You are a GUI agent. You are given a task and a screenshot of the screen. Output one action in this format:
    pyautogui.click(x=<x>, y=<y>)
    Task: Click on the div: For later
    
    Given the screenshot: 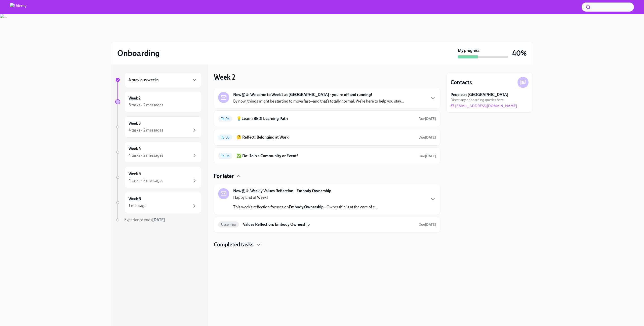 What is the action you would take?
    pyautogui.click(x=327, y=176)
    